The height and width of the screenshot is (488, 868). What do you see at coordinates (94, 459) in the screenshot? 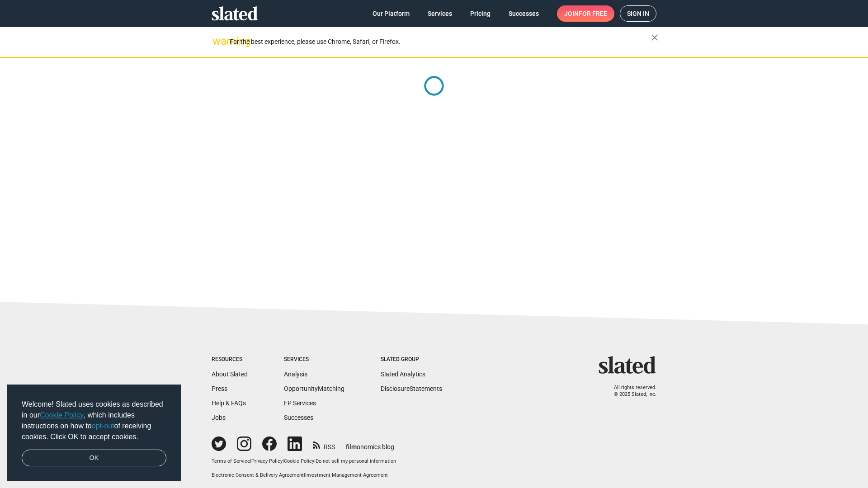
I see `a: dismiss cookie message` at bounding box center [94, 459].